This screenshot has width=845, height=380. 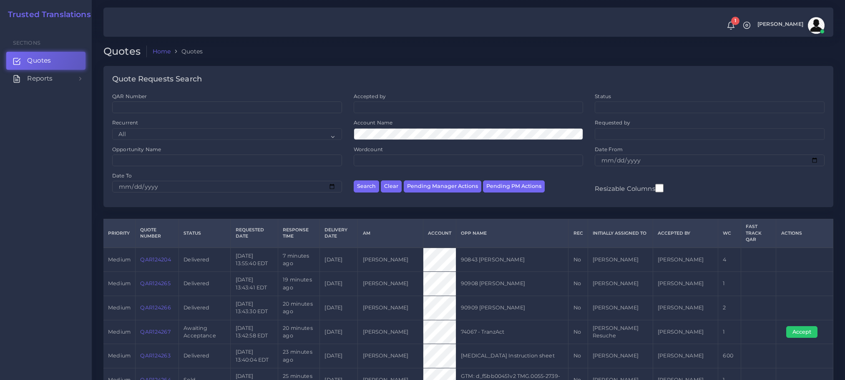 What do you see at coordinates (299, 356) in the screenshot?
I see `td: 23 minutes ago` at bounding box center [299, 356].